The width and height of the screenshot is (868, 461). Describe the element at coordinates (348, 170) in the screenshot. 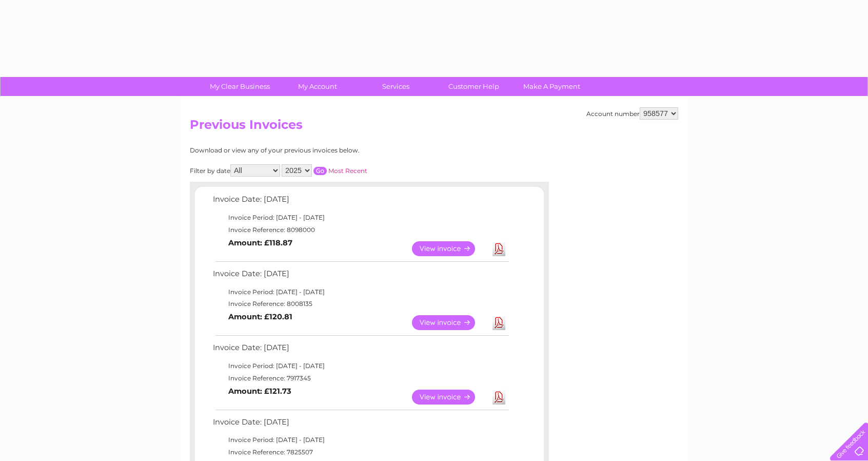

I see `a: Most Recent` at that location.